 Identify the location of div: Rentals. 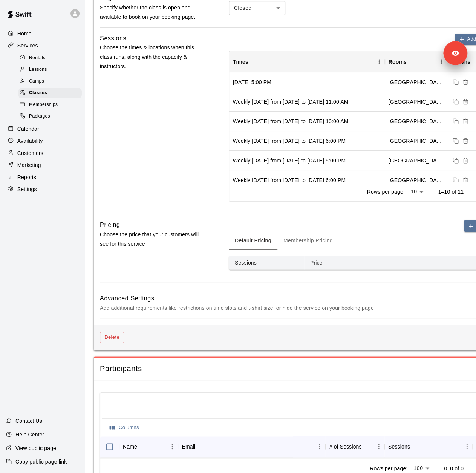
(50, 58).